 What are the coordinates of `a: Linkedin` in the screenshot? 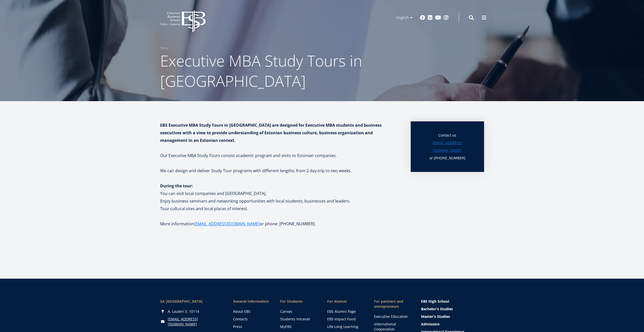 It's located at (430, 18).